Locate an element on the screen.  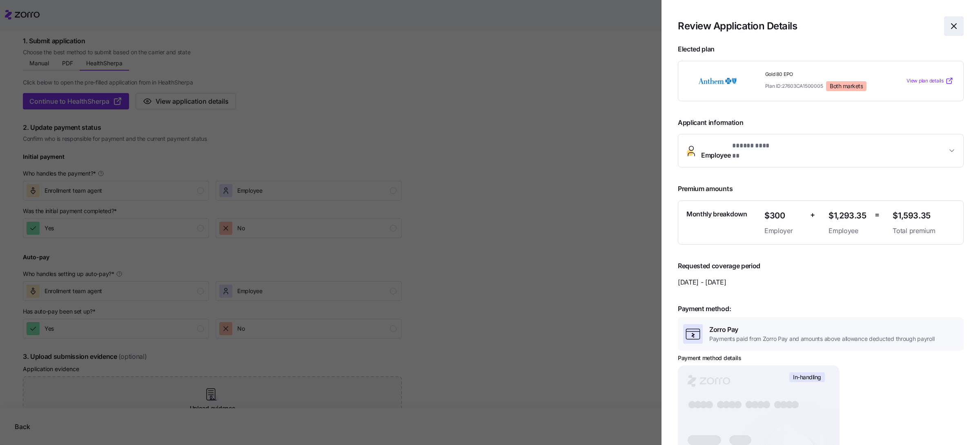
span: $300 is located at coordinates (784, 216).